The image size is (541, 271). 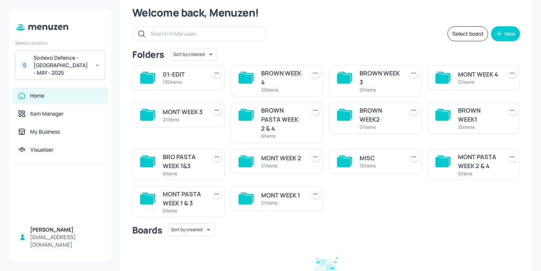 What do you see at coordinates (478, 127) in the screenshot?
I see `div: 26 items` at bounding box center [478, 127].